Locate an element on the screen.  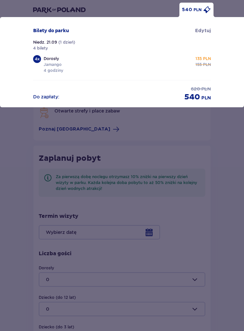
p: Niedz. 21.09 is located at coordinates (45, 42).